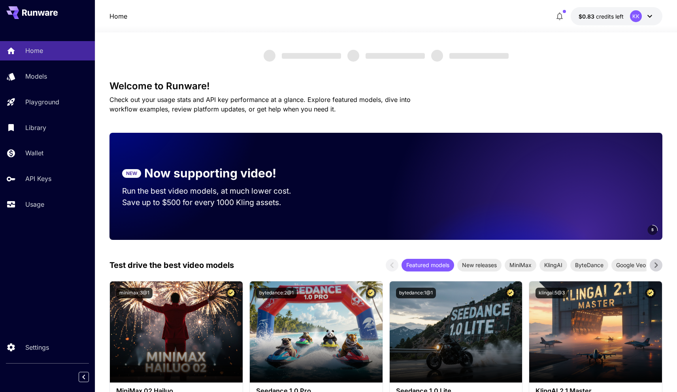 This screenshot has height=392, width=677. Describe the element at coordinates (214, 202) in the screenshot. I see `p: Save up to $500 for every 1000 Kling assets.` at that location.